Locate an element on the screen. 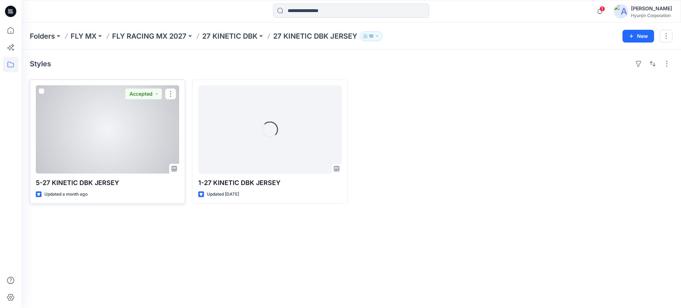 The image size is (681, 308). h4: Styles is located at coordinates (40, 64).